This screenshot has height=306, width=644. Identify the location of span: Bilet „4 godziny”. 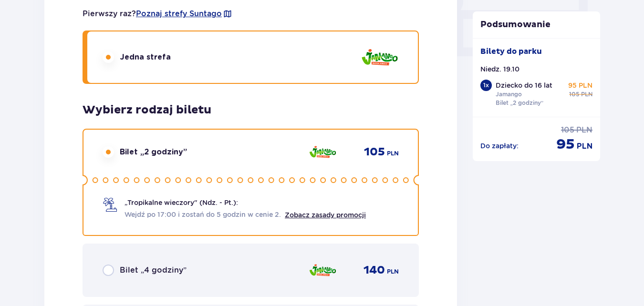
(153, 271).